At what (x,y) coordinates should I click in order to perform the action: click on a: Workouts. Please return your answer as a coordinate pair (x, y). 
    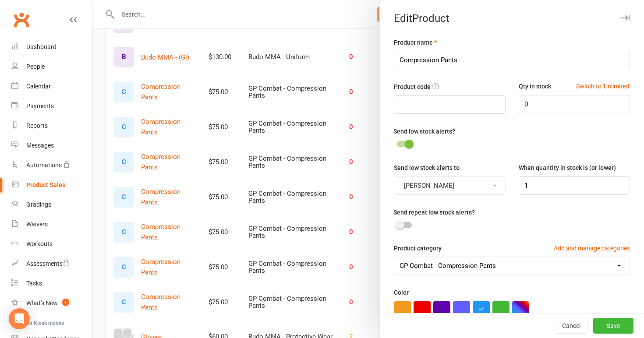
    Looking at the image, I should click on (52, 243).